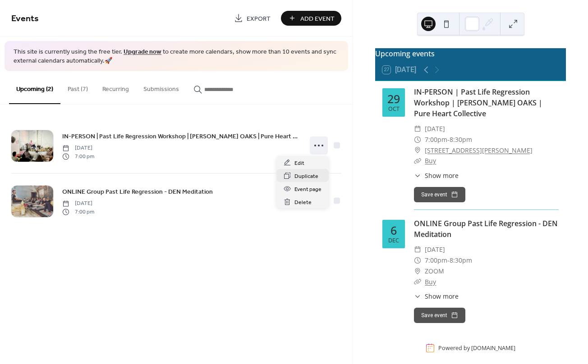 This screenshot has width=588, height=364. What do you see at coordinates (143, 52) in the screenshot?
I see `a: Upgrade now` at bounding box center [143, 52].